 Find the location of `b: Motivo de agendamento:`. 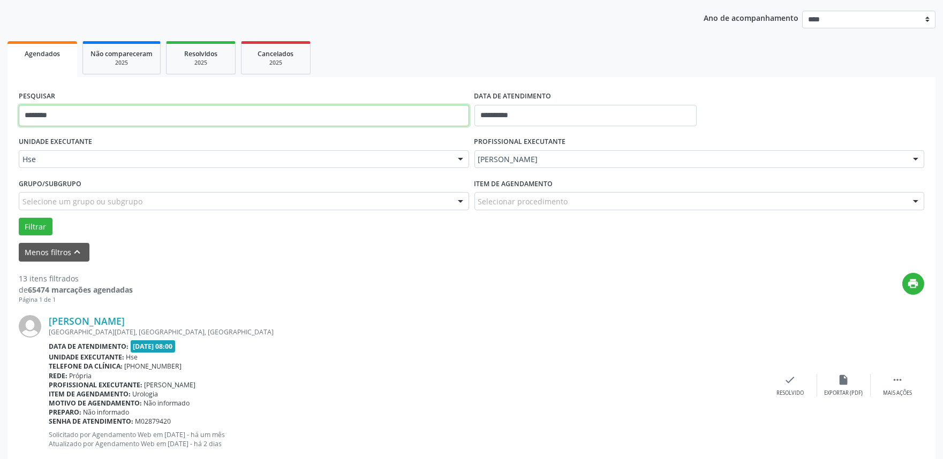

b: Motivo de agendamento: is located at coordinates (95, 403).